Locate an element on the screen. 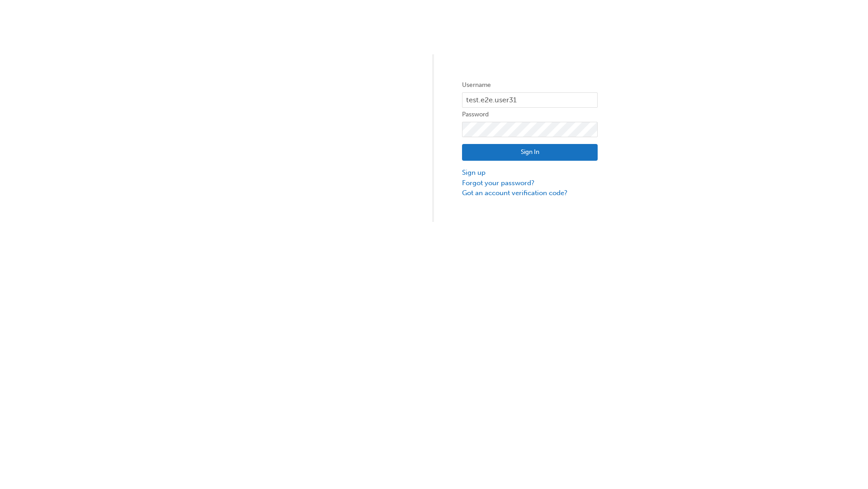  input: Username is located at coordinates (530, 100).